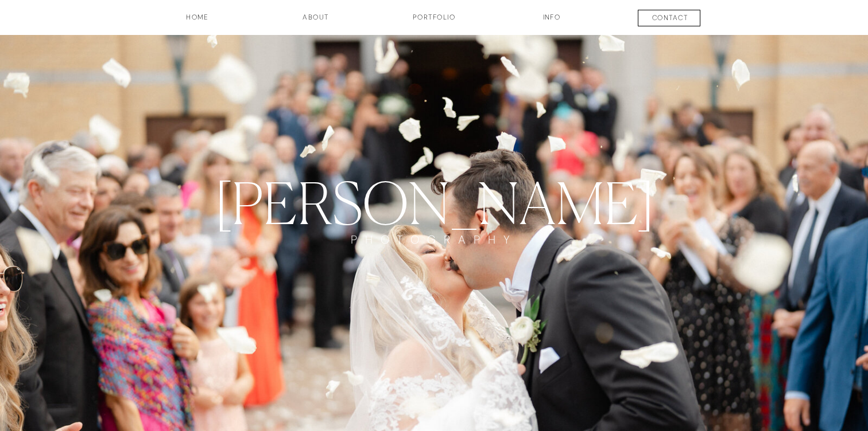 This screenshot has height=431, width=868. I want to click on a: HOME, so click(198, 21).